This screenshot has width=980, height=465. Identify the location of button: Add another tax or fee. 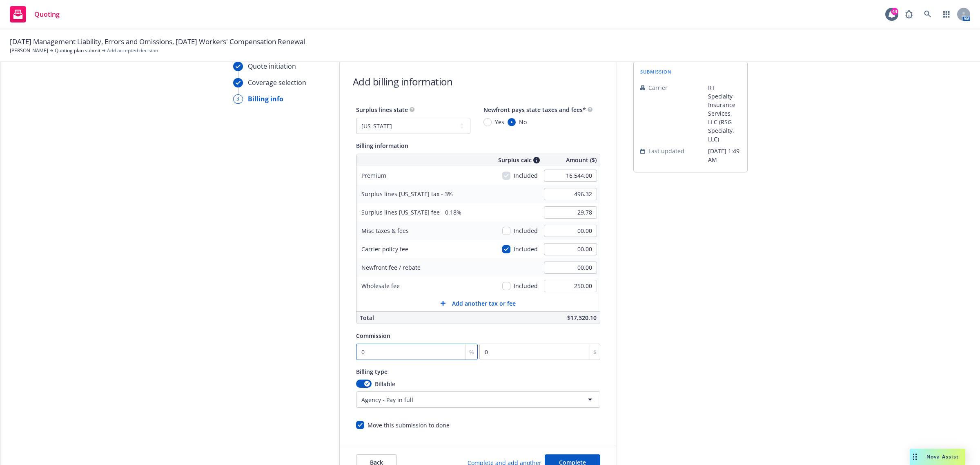
(478, 303).